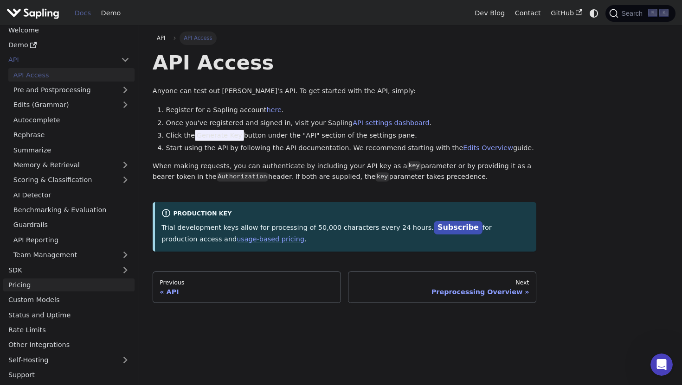  Describe the element at coordinates (69, 285) in the screenshot. I see `a: Pricing` at that location.